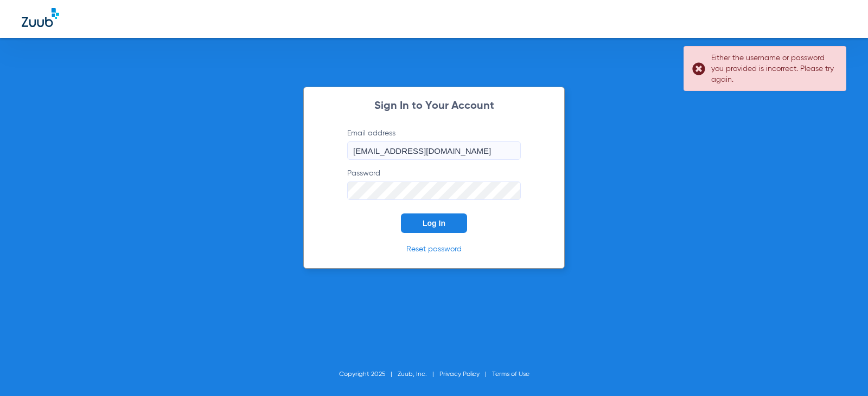 Image resolution: width=868 pixels, height=396 pixels. I want to click on a: Reset password, so click(434, 250).